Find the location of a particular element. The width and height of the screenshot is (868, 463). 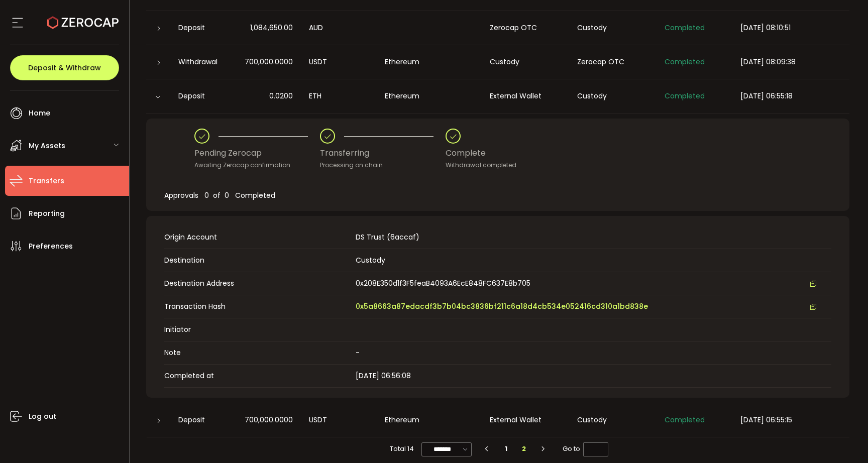

div: Chat Widget is located at coordinates (843, 439).